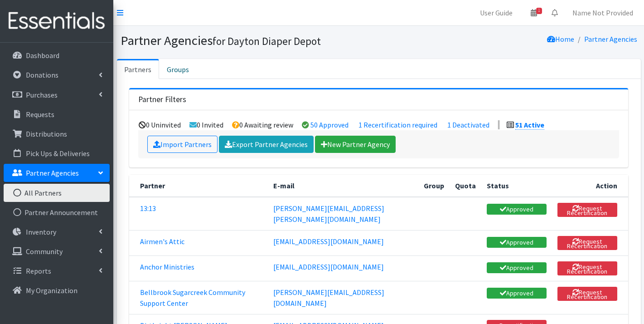 Image resolution: width=644 pixels, height=324 pixels. I want to click on a: Anchor Ministries, so click(167, 267).